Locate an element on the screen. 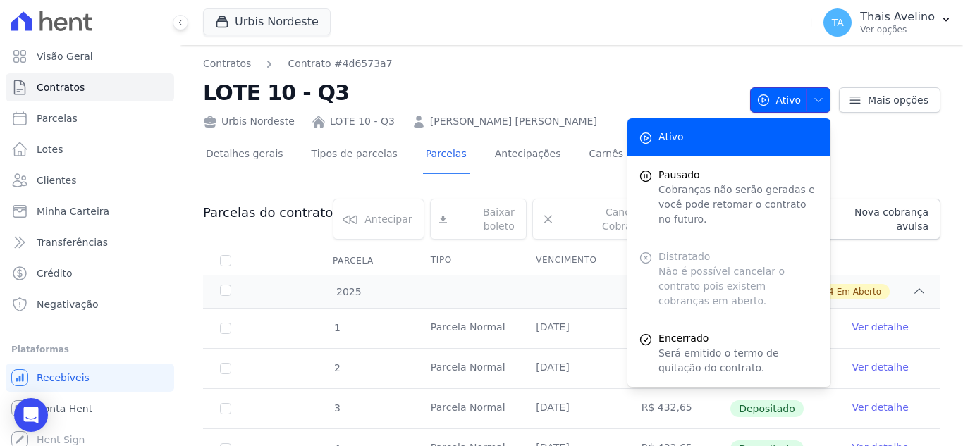 Image resolution: width=963 pixels, height=446 pixels. th: Tipo is located at coordinates (466, 261).